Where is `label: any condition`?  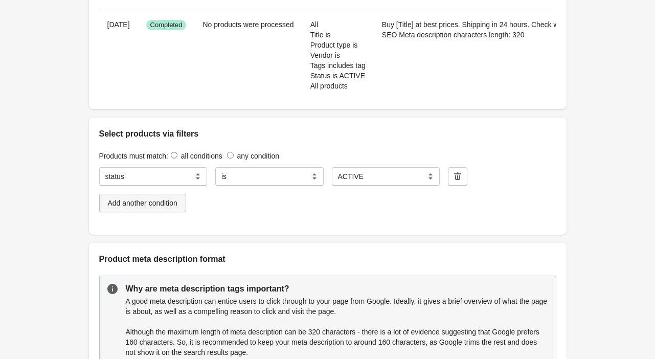 label: any condition is located at coordinates (258, 156).